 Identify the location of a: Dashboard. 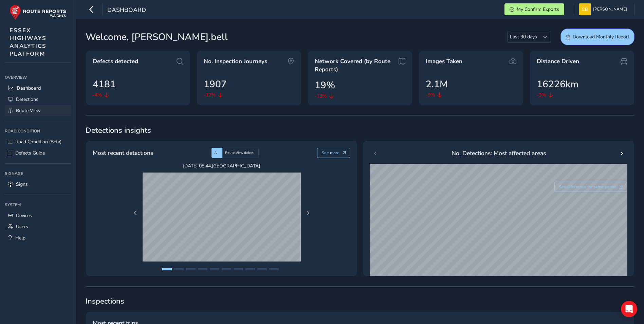
(38, 88).